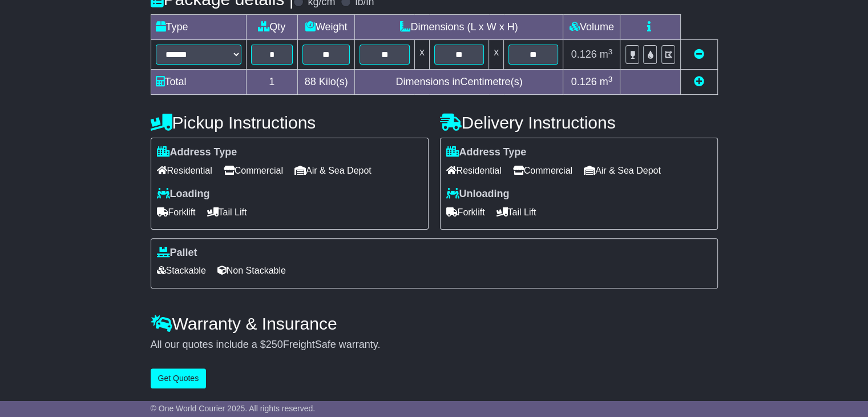 Image resolution: width=868 pixels, height=417 pixels. Describe the element at coordinates (459, 27) in the screenshot. I see `td: Dimensions (L x W x H)` at that location.